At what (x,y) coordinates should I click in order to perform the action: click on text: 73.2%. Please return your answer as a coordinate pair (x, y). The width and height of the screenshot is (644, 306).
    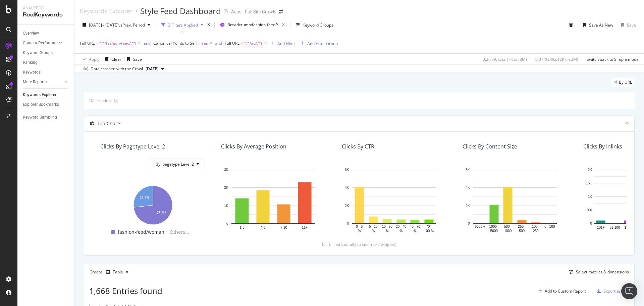
    Looking at the image, I should click on (161, 213).